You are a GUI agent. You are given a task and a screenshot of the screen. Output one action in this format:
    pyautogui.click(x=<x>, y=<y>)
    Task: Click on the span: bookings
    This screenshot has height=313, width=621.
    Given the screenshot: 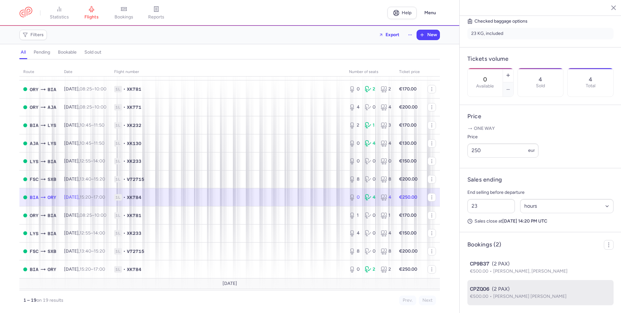 What is the action you would take?
    pyautogui.click(x=124, y=17)
    